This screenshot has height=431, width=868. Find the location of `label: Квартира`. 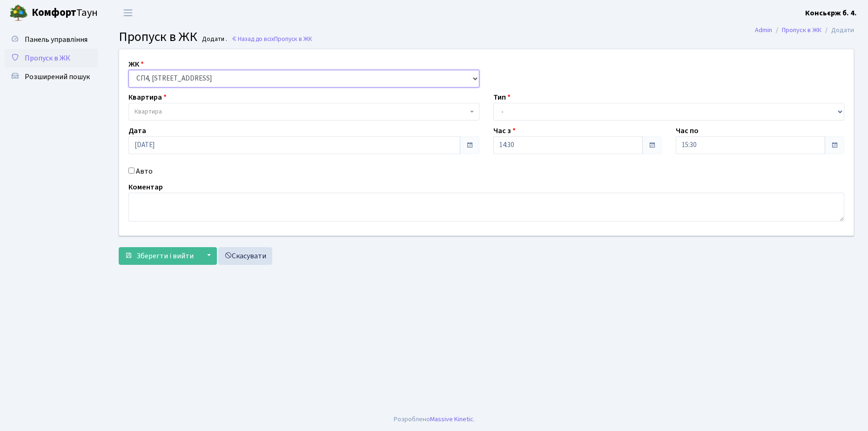

label: Квартира is located at coordinates (147, 97).